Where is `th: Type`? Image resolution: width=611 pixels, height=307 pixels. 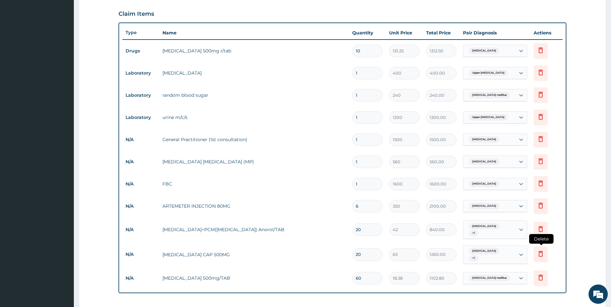
th: Type is located at coordinates (141, 32).